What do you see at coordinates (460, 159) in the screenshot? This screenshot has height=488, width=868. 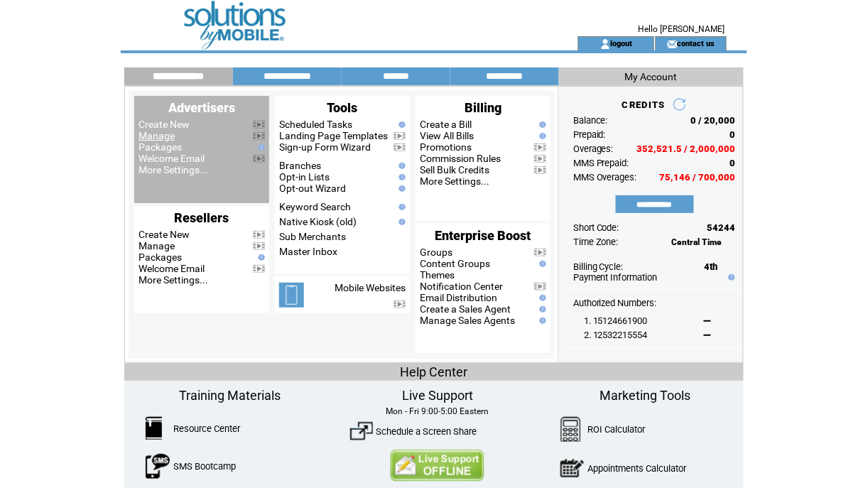 I see `a: Commission Rules` at bounding box center [460, 159].